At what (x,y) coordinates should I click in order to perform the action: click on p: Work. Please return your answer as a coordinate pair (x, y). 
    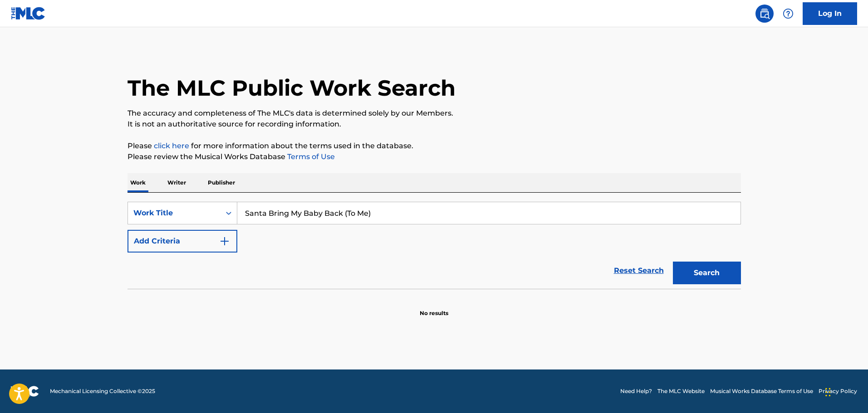
    Looking at the image, I should click on (138, 182).